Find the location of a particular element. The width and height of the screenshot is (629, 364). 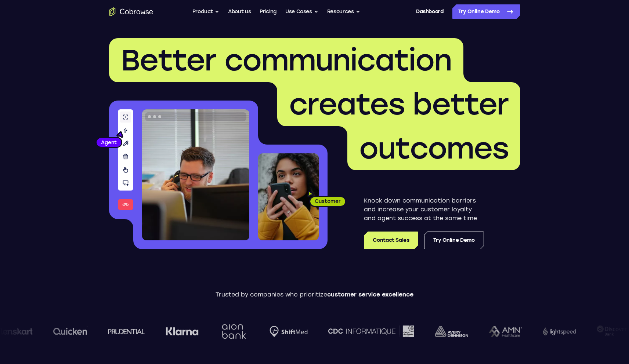

a: Pricing is located at coordinates (268, 11).